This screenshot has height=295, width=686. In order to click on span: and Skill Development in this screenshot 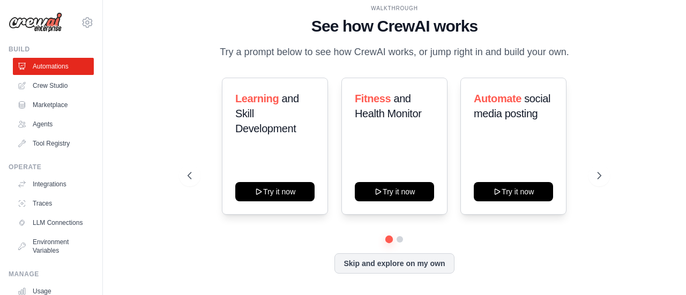, I will do `click(267, 114)`.